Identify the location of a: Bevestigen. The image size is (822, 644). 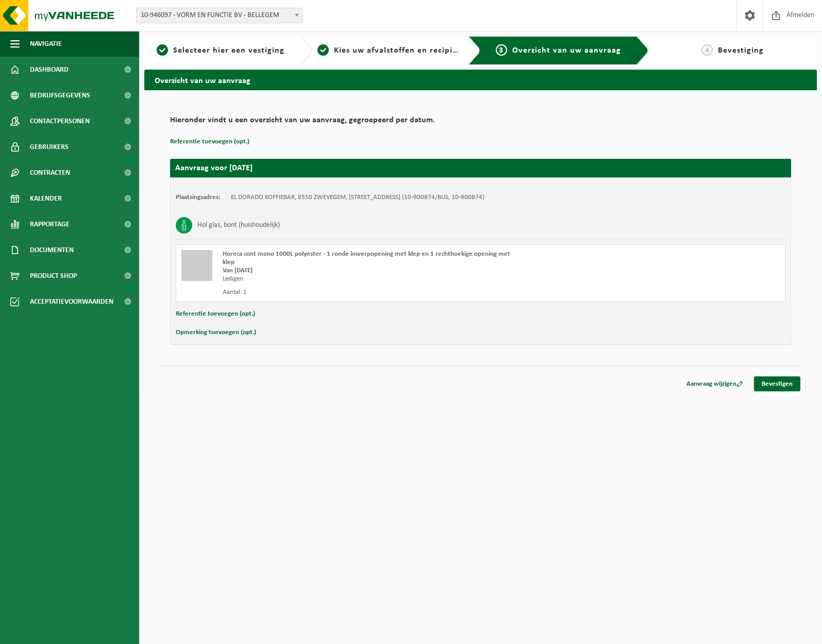
(777, 384).